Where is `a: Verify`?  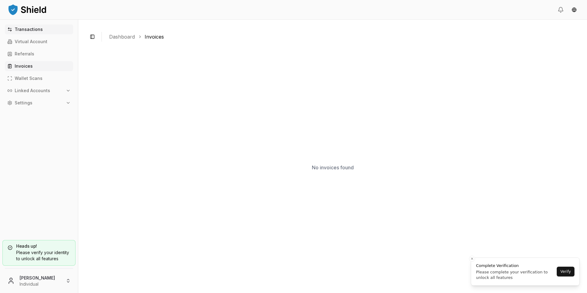 a: Verify is located at coordinates (566, 271).